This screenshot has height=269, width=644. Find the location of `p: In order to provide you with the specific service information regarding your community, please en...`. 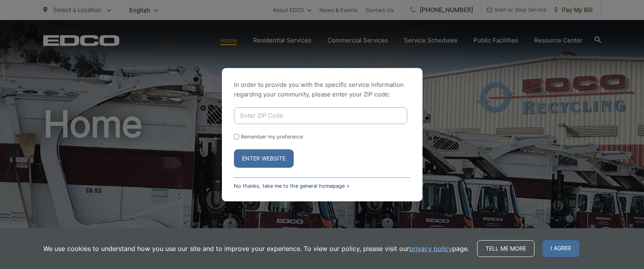

p: In order to provide you with the specific service information regarding your community, please en... is located at coordinates (322, 90).